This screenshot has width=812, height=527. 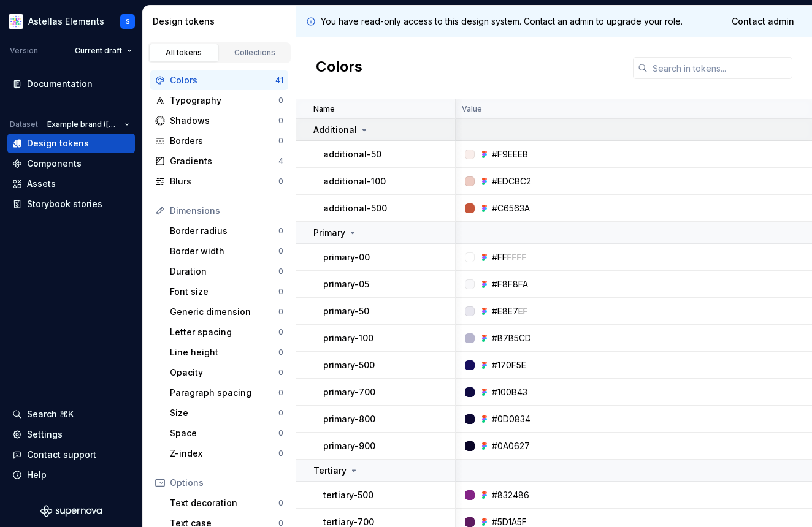 I want to click on a: Text decoration0, so click(x=226, y=503).